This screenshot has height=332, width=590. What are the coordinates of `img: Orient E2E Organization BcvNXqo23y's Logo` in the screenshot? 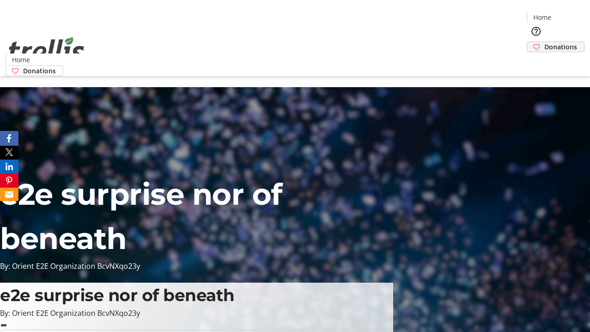 It's located at (47, 50).